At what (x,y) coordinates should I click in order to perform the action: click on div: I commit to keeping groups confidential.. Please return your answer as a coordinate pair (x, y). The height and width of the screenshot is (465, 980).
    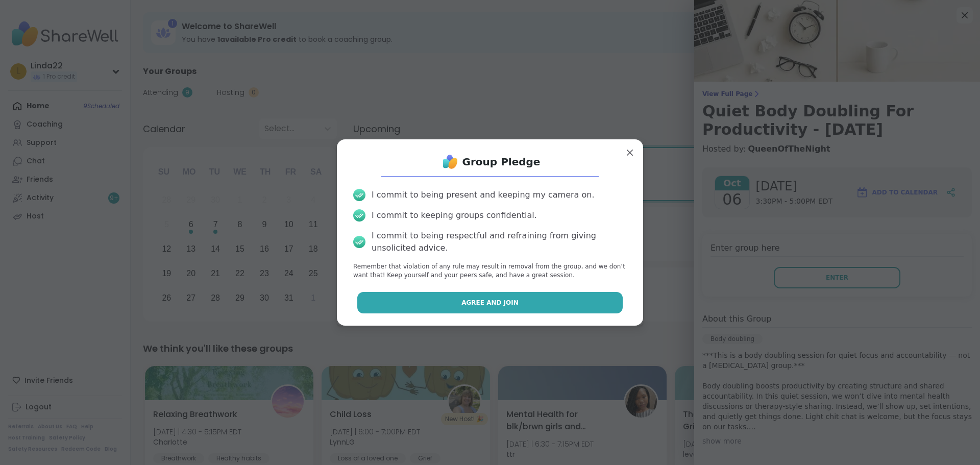
    Looking at the image, I should click on (454, 216).